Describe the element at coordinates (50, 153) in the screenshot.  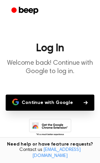
I see `span: Contact us` at that location.